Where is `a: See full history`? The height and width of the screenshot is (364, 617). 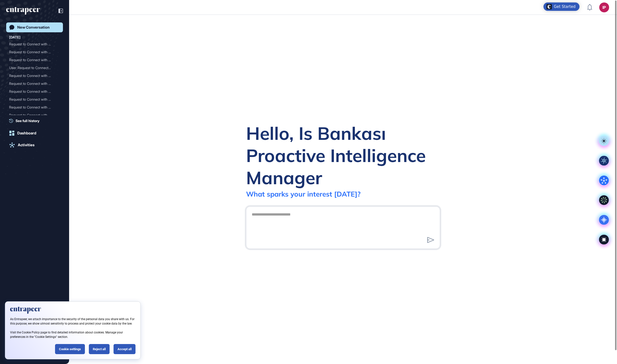 a: See full history is located at coordinates (36, 121).